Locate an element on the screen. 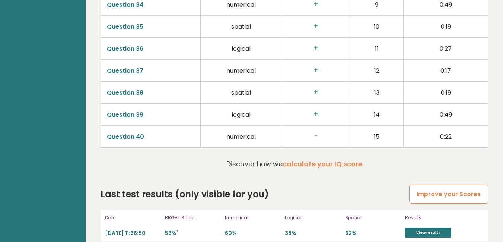 The image size is (503, 242). p: BRGHT Score is located at coordinates (192, 217).